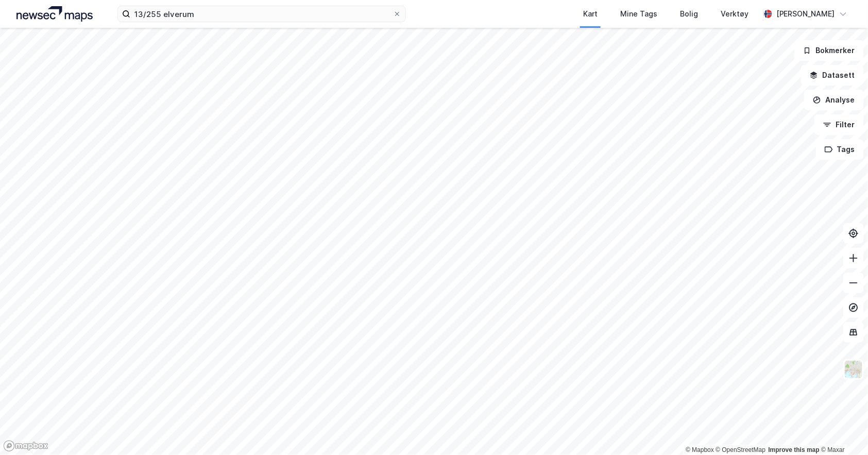  What do you see at coordinates (839, 125) in the screenshot?
I see `button: Filter` at bounding box center [839, 125].